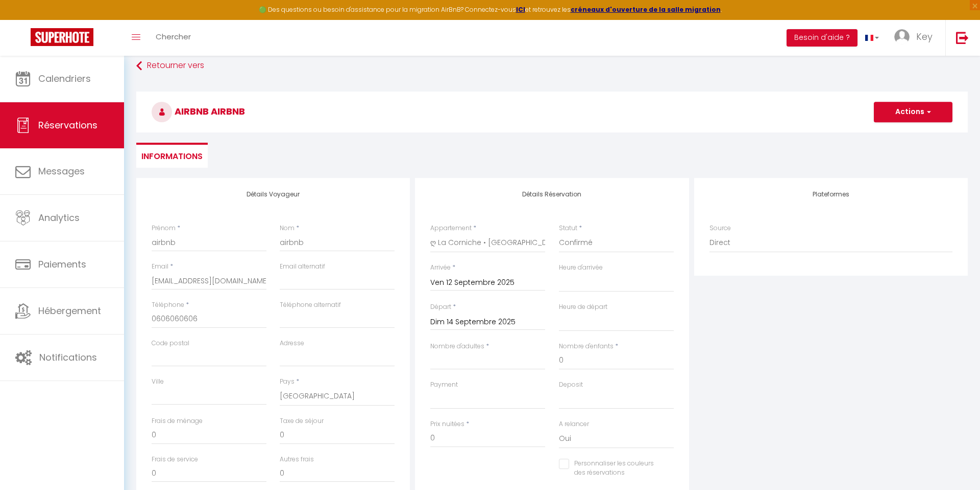 This screenshot has width=980, height=490. What do you see at coordinates (64, 78) in the screenshot?
I see `span: Calendriers` at bounding box center [64, 78].